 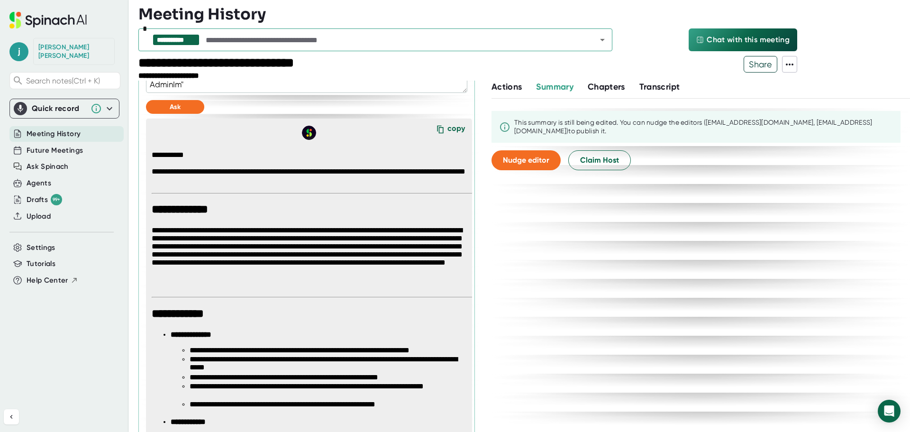 What do you see at coordinates (456, 130) in the screenshot?
I see `div: copy` at bounding box center [456, 130].